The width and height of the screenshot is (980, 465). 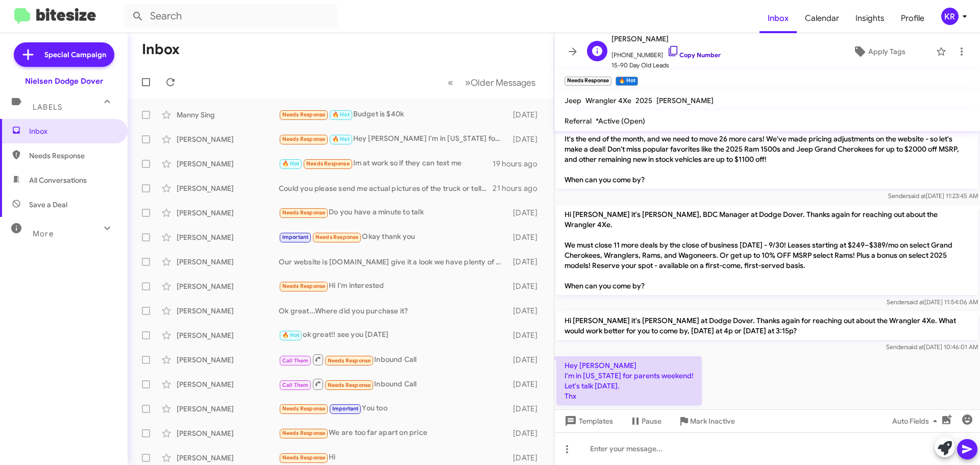 I want to click on span: Special Campaign, so click(x=75, y=55).